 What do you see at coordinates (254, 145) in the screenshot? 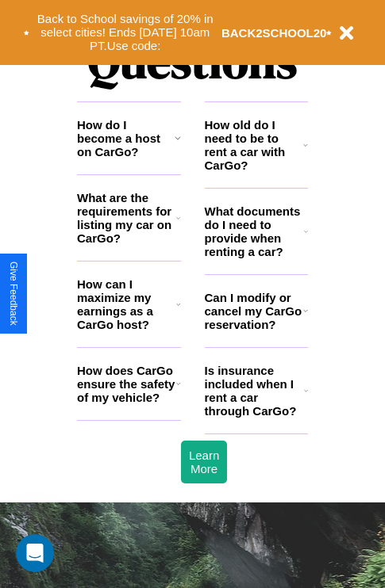
I see `h3: How old do I need to be to rent a car with CarGo?` at bounding box center [254, 145].